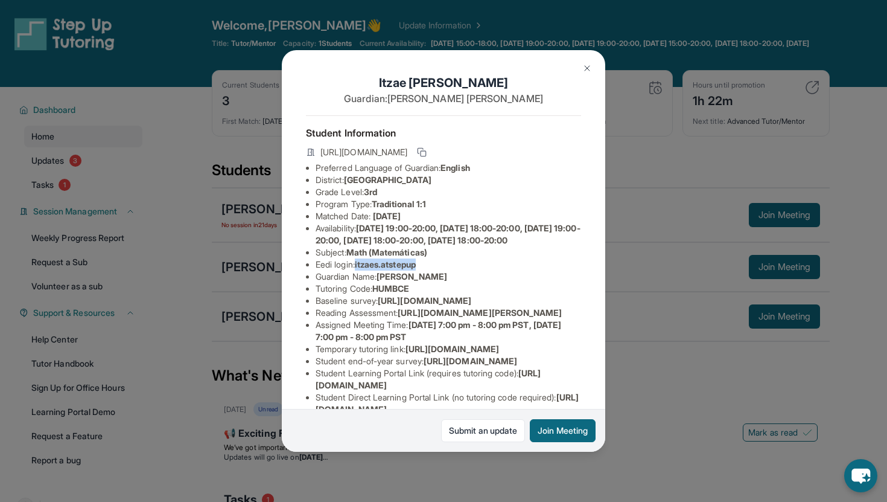 This screenshot has height=502, width=887. I want to click on span: Traditional 1:1, so click(399, 203).